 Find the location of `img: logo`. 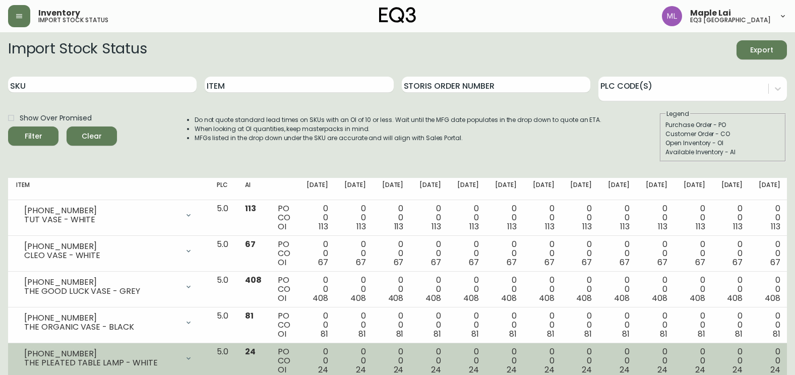

img: logo is located at coordinates (398, 15).